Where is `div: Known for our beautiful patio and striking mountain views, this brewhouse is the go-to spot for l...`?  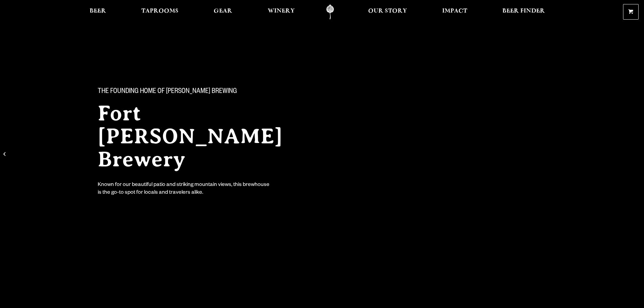
div: Known for our beautiful patio and striking mountain views, this brewhouse is the go-to spot for l... is located at coordinates (184, 189).